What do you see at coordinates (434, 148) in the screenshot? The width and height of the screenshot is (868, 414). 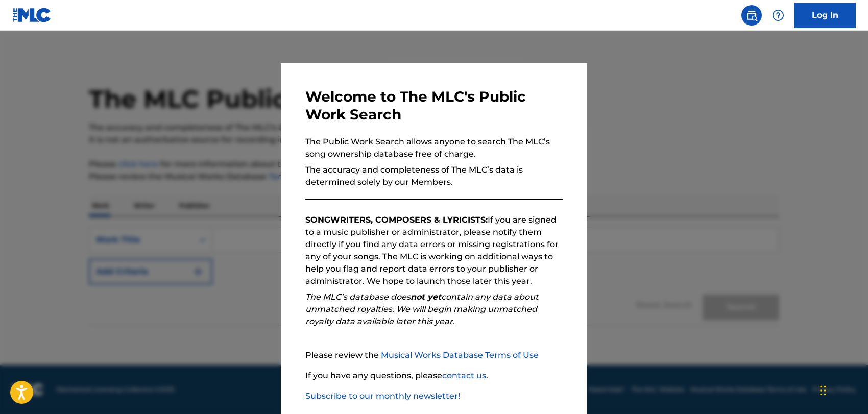 I see `p: The Public Work Search allows anyone to search The MLC’s song ownership database free of charge.` at bounding box center [434, 148].